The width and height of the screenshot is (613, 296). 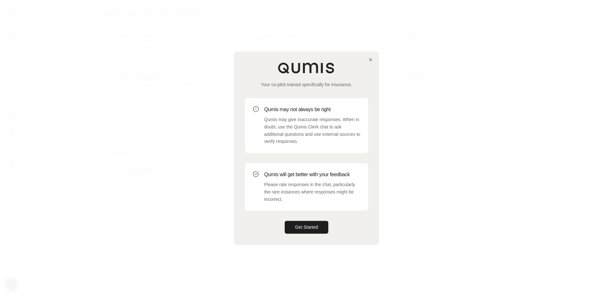 What do you see at coordinates (306, 228) in the screenshot?
I see `button: Get Started` at bounding box center [306, 228].